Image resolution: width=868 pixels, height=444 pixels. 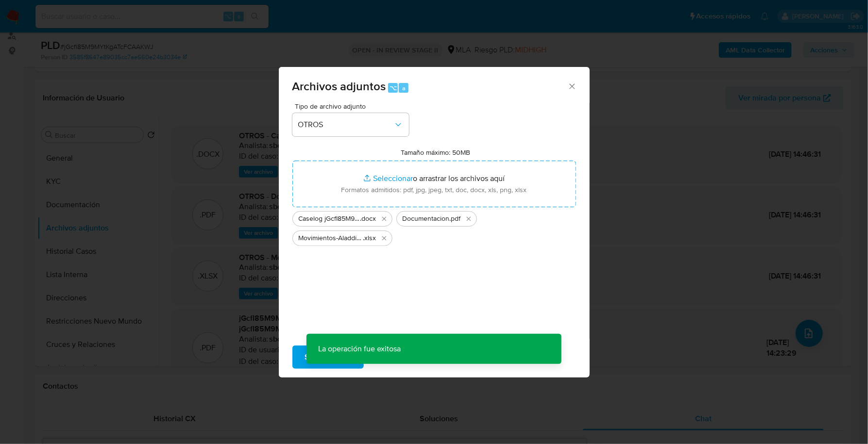 I want to click on button: Eliminar Documentacion.pdf, so click(x=468, y=219).